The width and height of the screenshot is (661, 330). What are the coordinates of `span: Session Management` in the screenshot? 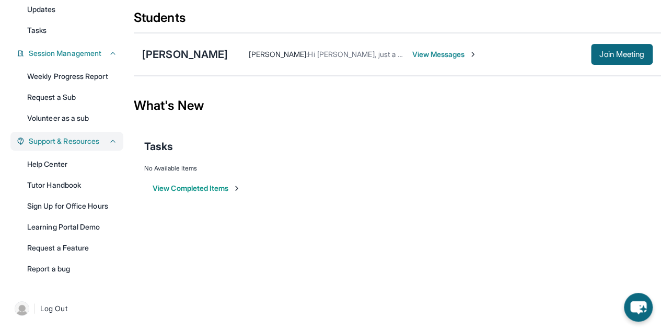 It's located at (65, 53).